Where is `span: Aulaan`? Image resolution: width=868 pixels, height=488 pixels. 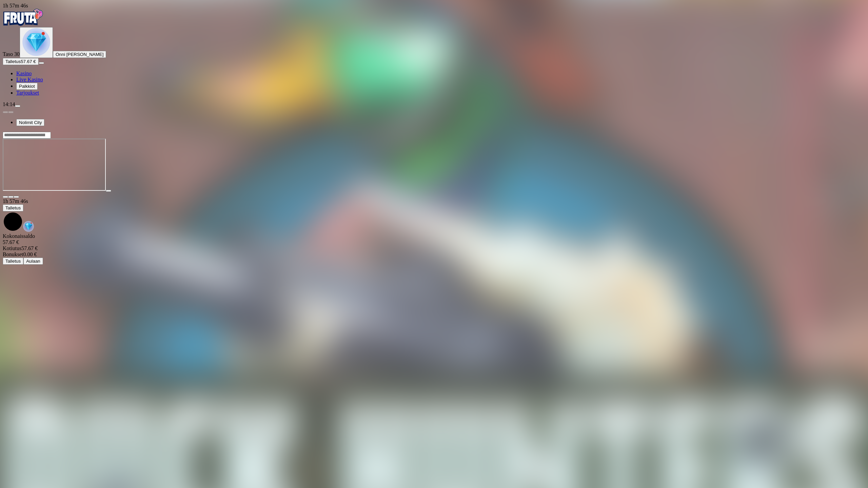
span: Aulaan is located at coordinates (34, 261).